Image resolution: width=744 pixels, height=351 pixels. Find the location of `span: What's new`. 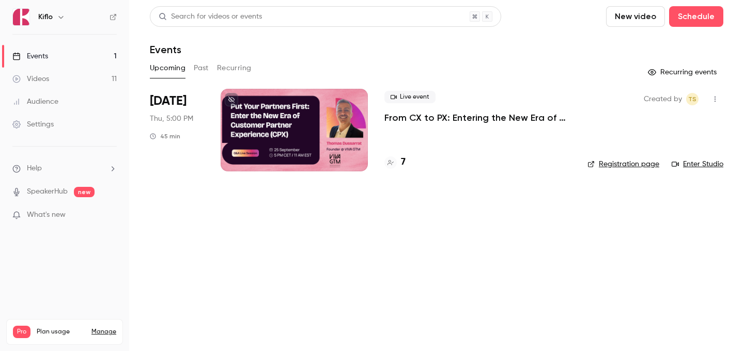

span: What's new is located at coordinates (46, 215).